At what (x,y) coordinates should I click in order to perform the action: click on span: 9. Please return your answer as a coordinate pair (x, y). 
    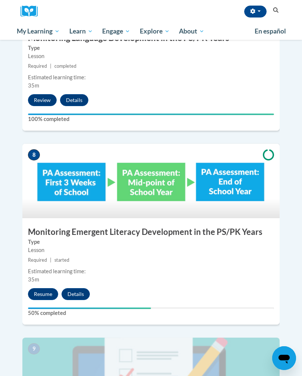
    Looking at the image, I should click on (34, 349).